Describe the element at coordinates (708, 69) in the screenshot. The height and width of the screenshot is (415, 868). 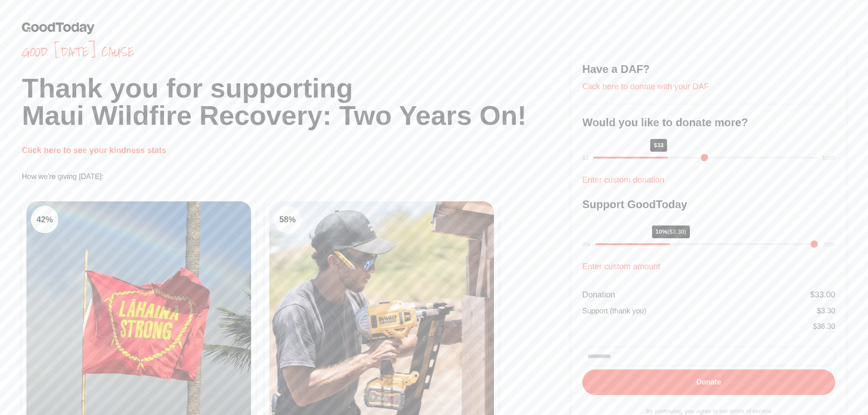
I see `h3: Have a DAF?` at that location.